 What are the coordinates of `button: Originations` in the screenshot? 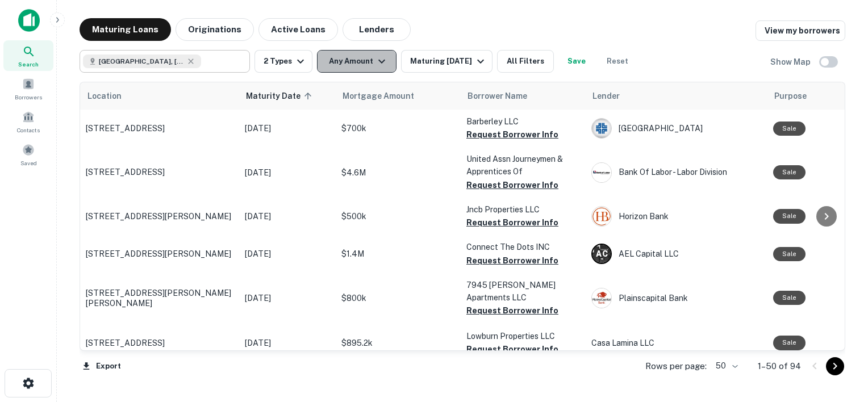 It's located at (214, 30).